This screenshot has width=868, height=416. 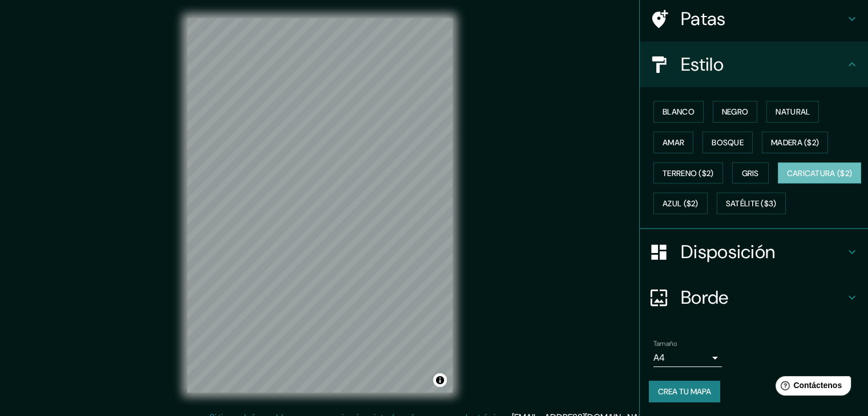 I want to click on button: Negro, so click(x=735, y=112).